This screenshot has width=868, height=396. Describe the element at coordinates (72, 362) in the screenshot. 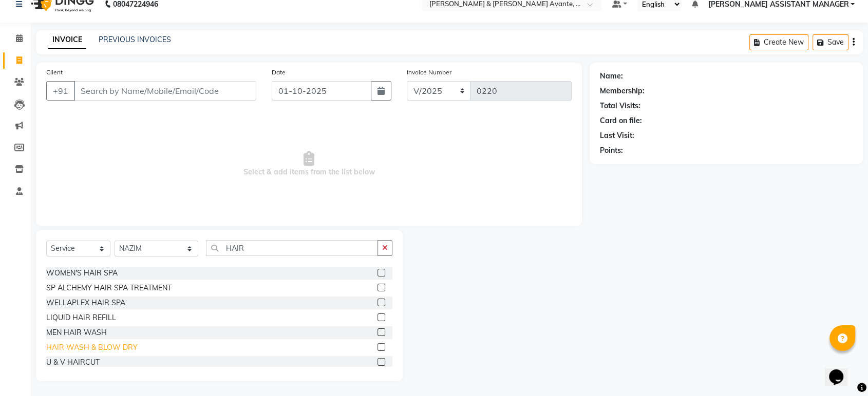

I see `div: U & V HAIRCUT` at that location.